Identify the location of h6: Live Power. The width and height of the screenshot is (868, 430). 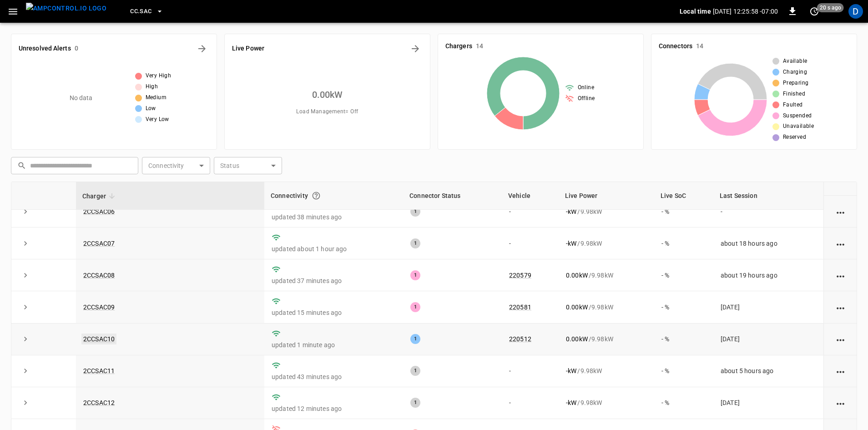
(248, 49).